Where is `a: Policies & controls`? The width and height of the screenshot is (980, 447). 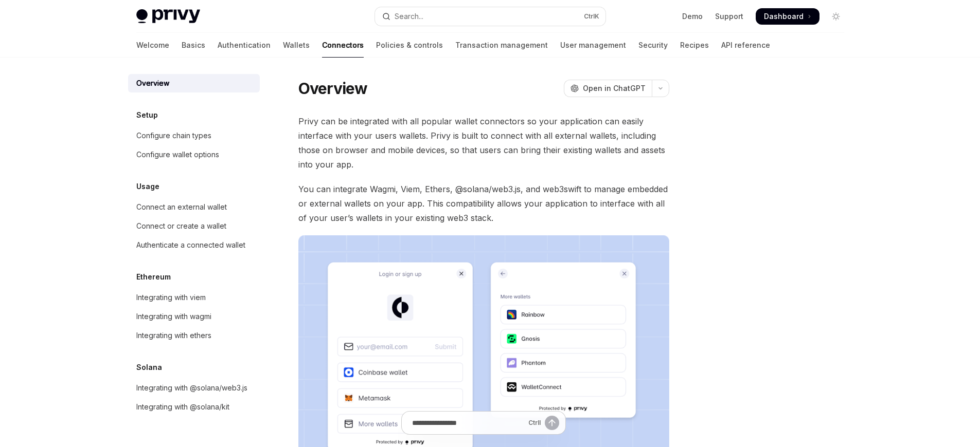 a: Policies & controls is located at coordinates (410, 45).